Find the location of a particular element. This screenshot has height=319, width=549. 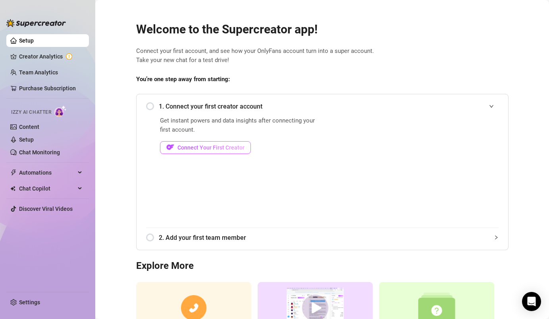

a: Team Analytics is located at coordinates (39, 72).